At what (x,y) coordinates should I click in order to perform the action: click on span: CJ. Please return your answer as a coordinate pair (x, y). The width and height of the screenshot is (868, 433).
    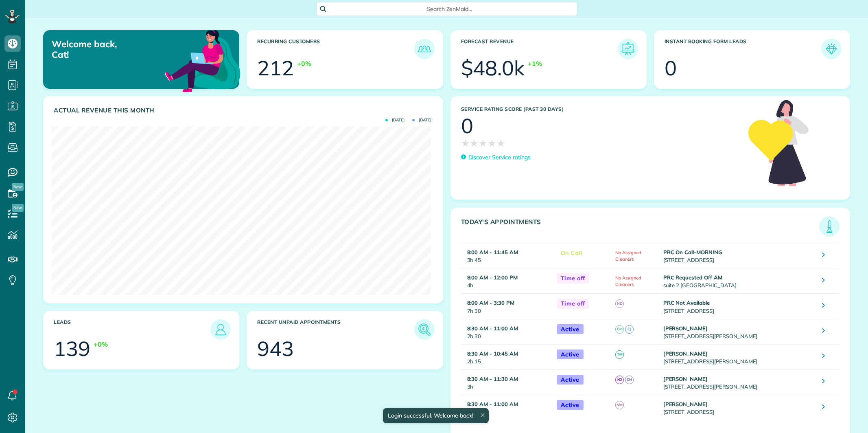
    Looking at the image, I should click on (629, 329).